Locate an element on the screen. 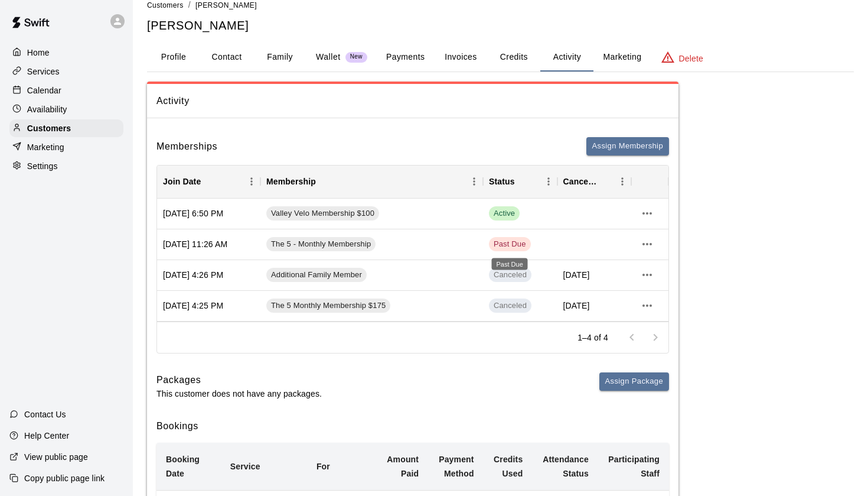 This screenshot has height=496, width=868. b: Payment Method is located at coordinates (456, 466).